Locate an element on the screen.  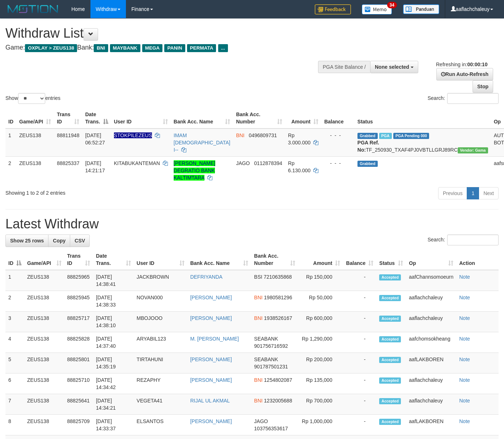
span: Nama rekening ada tanda titik/strip, harap diedit is located at coordinates (133, 135).